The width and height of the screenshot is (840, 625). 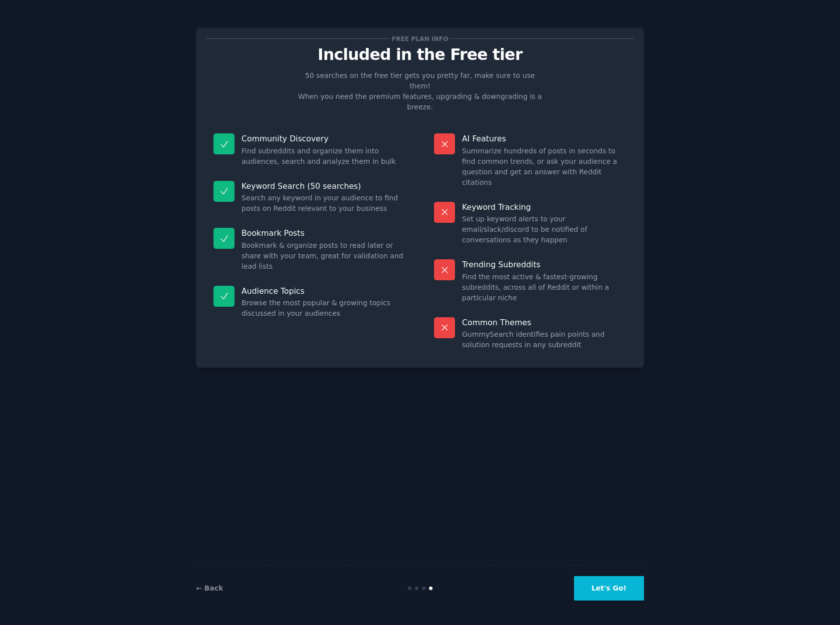 What do you see at coordinates (210, 588) in the screenshot?
I see `a: ← Back` at bounding box center [210, 588].